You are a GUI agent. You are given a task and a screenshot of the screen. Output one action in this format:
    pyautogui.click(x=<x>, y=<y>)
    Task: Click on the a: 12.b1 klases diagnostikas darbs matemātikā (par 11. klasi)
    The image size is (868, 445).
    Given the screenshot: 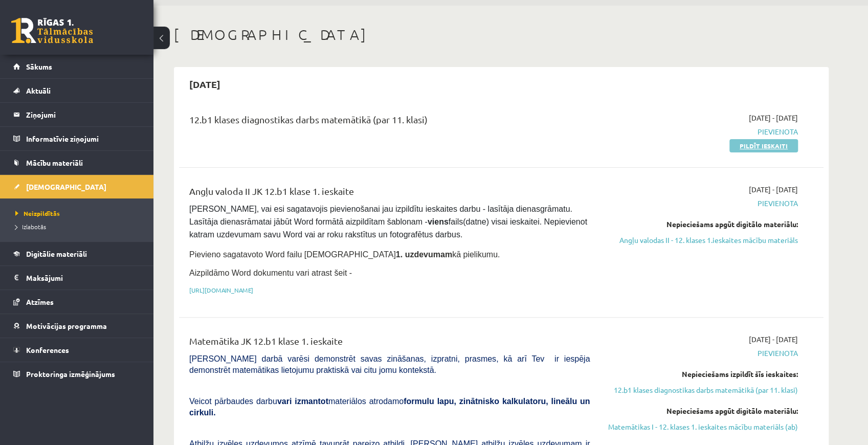 What is the action you would take?
    pyautogui.click(x=701, y=390)
    